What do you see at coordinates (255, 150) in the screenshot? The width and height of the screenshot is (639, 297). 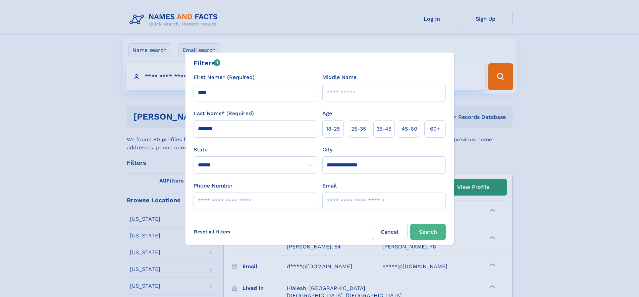 I see `label: State` at bounding box center [255, 150].